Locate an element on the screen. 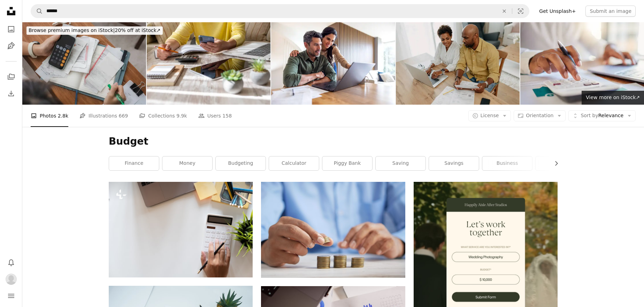 The width and height of the screenshot is (644, 307). span: 20% off at iStock ↗ is located at coordinates (94, 30).